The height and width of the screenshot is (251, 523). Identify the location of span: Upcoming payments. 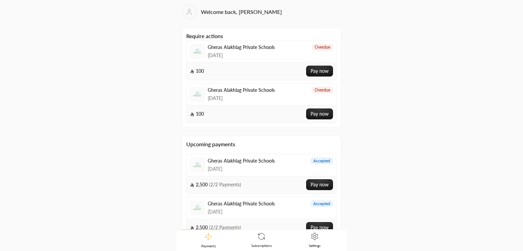
(261, 144).